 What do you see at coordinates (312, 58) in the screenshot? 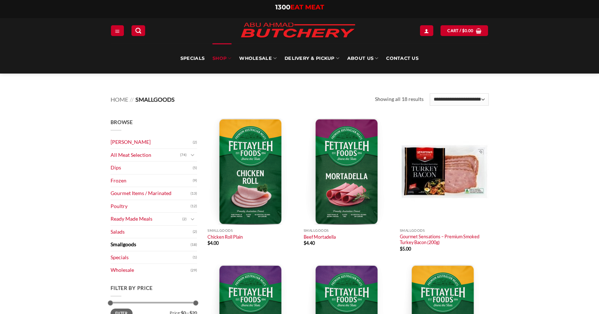
I see `a: Delivery & Pickup` at bounding box center [312, 58].